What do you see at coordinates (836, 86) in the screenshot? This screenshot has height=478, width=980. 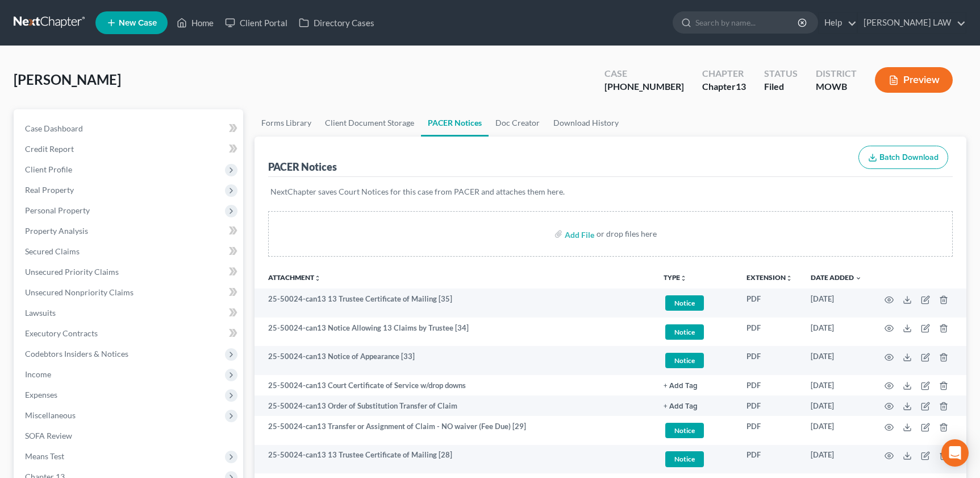 I see `div: MOWB` at bounding box center [836, 86].